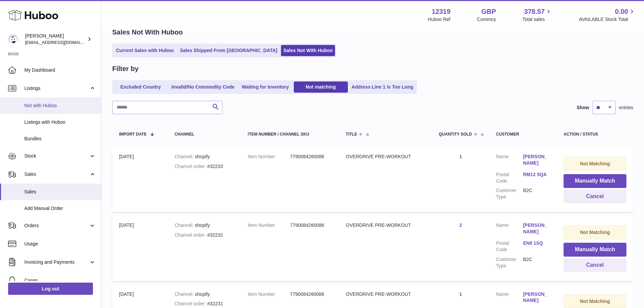 This screenshot has height=308, width=644. I want to click on h2: Filter by, so click(125, 69).